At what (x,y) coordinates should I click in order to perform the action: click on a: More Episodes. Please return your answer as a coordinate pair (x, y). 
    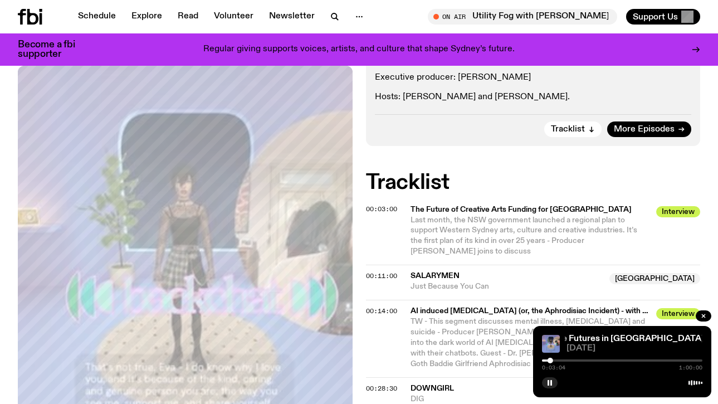
    Looking at the image, I should click on (649, 129).